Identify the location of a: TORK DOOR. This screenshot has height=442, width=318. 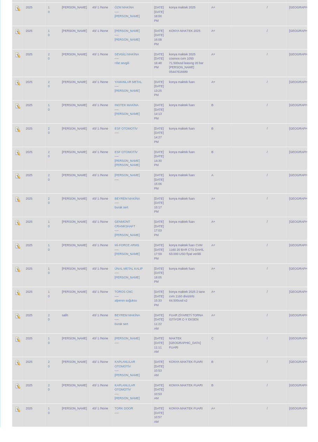
(128, 424).